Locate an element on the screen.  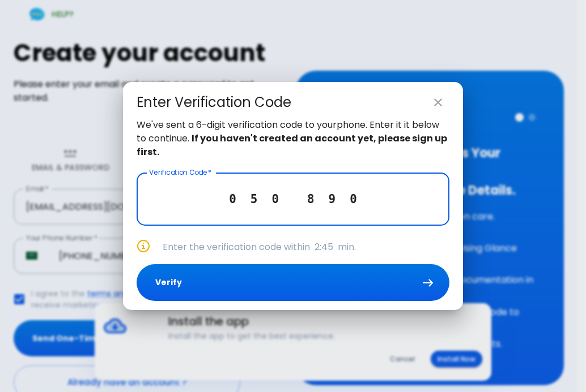
div: Enter Verification Code is located at coordinates (214, 103).